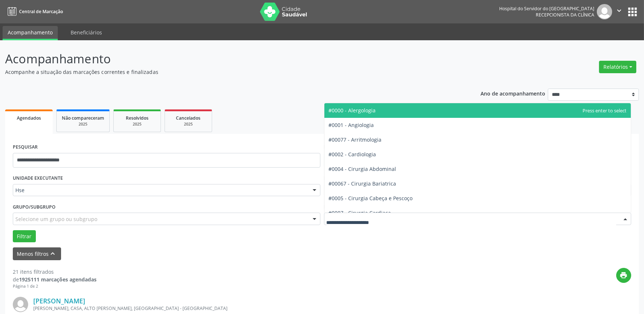 The image size is (644, 314). Describe the element at coordinates (362, 184) in the screenshot. I see `span: #00067 - Cirurgia Bariatrica` at that location.